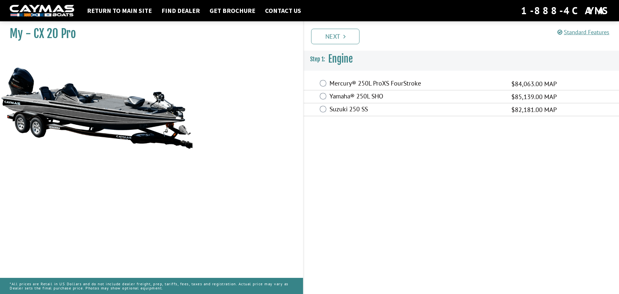 This screenshot has width=619, height=294. Describe the element at coordinates (181, 11) in the screenshot. I see `a: Find Dealer` at that location.